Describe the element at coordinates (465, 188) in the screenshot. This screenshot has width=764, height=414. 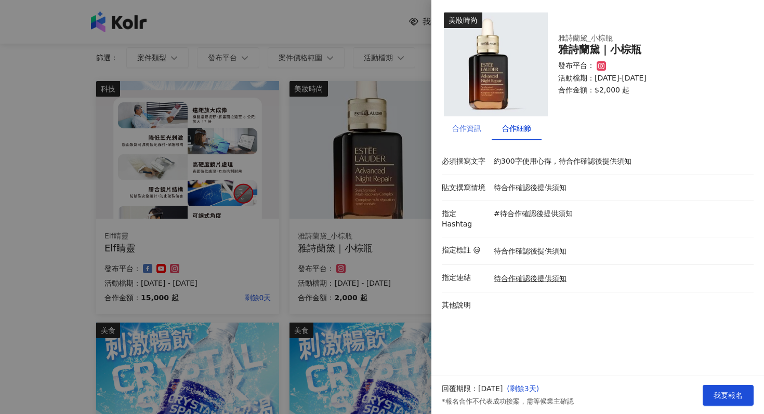
I see `p: 貼文撰寫情境` at that location.